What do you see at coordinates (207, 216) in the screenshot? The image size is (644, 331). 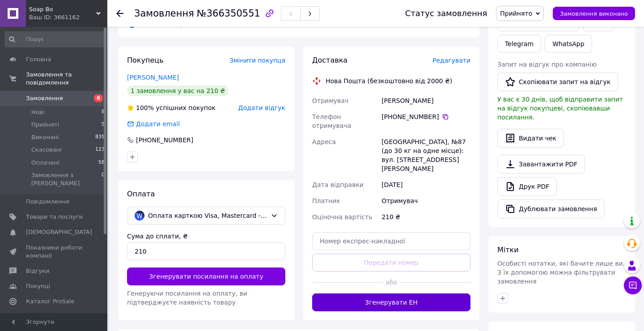 I see `span: Оплата карткою Visa, Mastercard - WayForPay` at bounding box center [207, 216].